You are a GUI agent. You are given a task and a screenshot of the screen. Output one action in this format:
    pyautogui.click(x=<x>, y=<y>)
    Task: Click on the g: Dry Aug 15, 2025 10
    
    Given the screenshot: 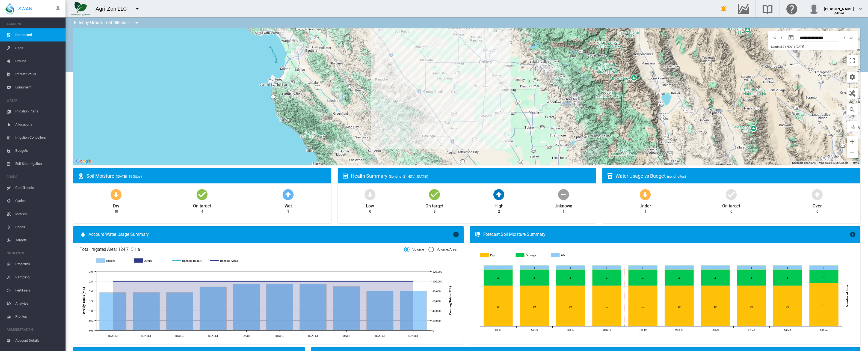 What is the action you would take?
    pyautogui.click(x=498, y=306)
    